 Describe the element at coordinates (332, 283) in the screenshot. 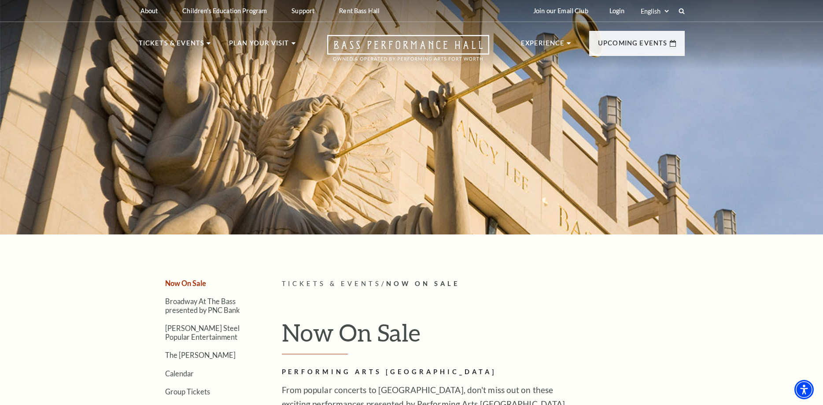

I see `span: Tickets & Events` at that location.